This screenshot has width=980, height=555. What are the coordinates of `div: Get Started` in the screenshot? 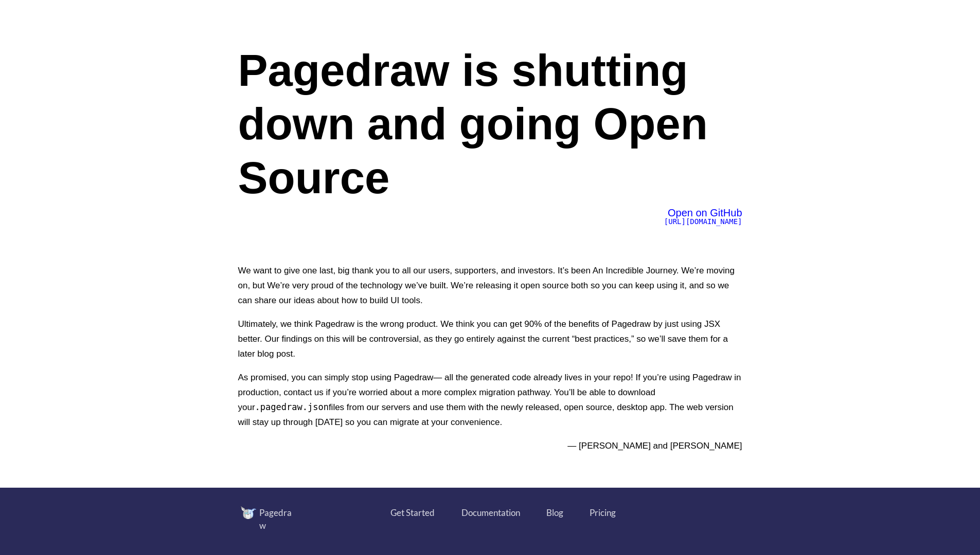 It's located at (413, 513).